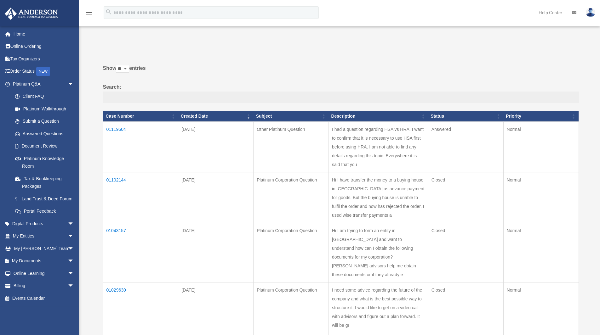 The height and width of the screenshot is (335, 600). What do you see at coordinates (109, 12) in the screenshot?
I see `i: search` at bounding box center [109, 12].